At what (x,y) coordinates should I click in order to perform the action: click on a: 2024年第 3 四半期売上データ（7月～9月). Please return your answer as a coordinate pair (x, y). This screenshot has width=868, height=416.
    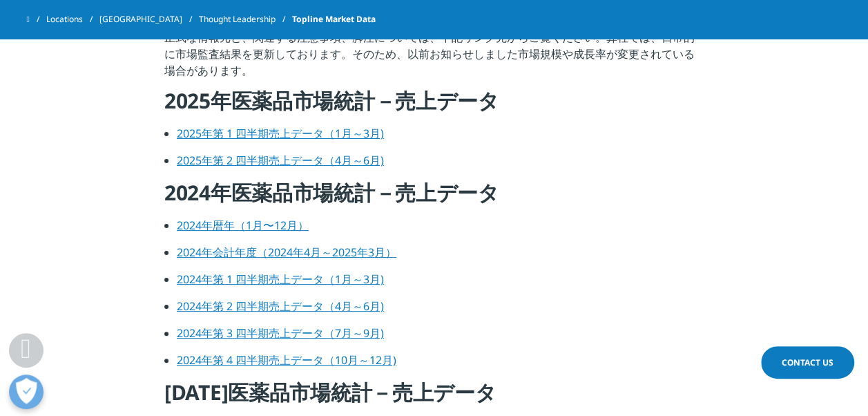
    Looking at the image, I should click on (280, 333).